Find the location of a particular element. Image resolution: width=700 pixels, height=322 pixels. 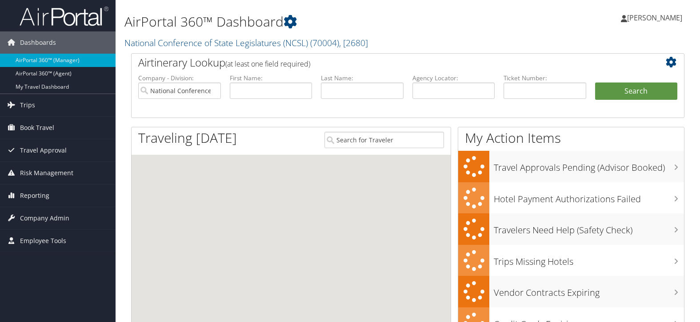

a: Travelers Need Help (Safety Check) is located at coordinates (571, 229).